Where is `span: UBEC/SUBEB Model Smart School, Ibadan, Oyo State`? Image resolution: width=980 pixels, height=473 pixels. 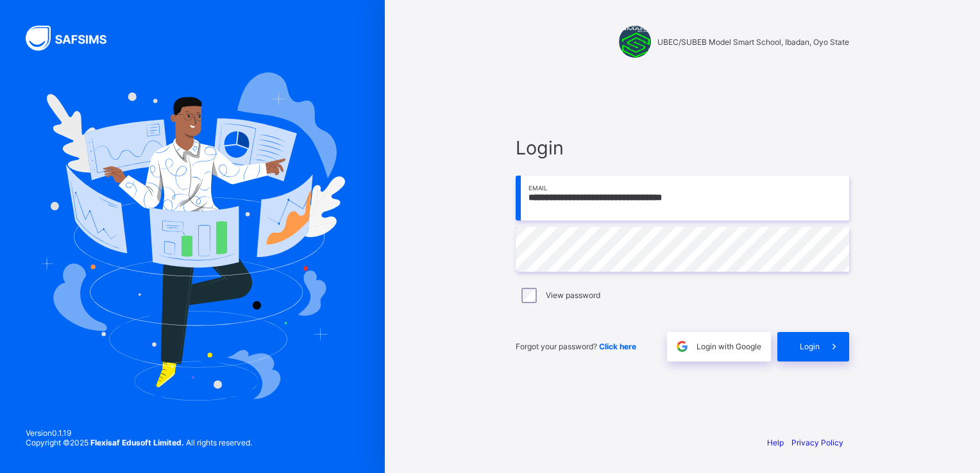 span: UBEC/SUBEB Model Smart School, Ibadan, Oyo State is located at coordinates (753, 42).